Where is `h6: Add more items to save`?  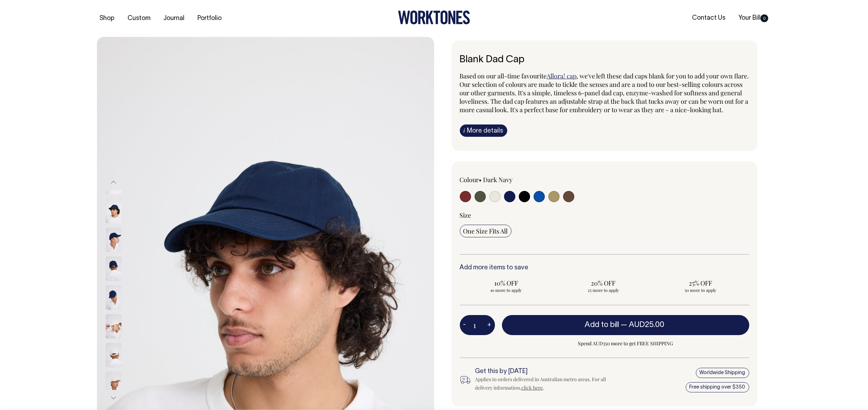
h6: Add more items to save is located at coordinates (604, 268).